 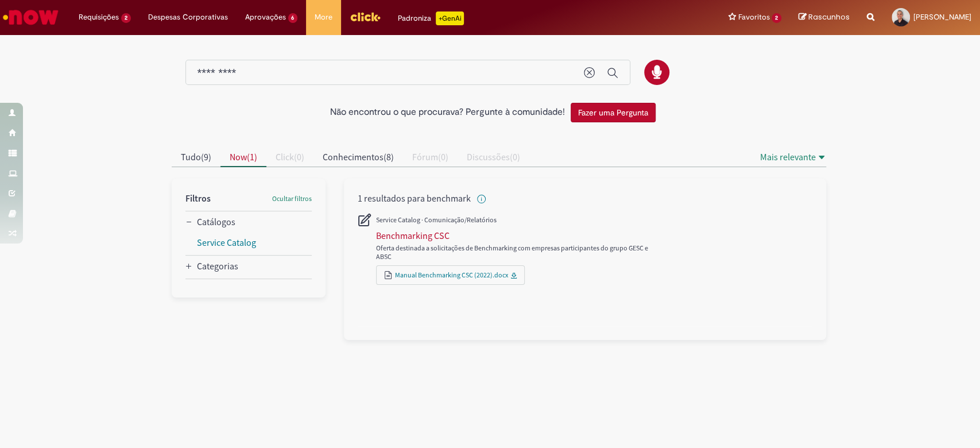 I want to click on h2: Não encontrou o que procurava? Pergunte à comunidade!, so click(x=447, y=113).